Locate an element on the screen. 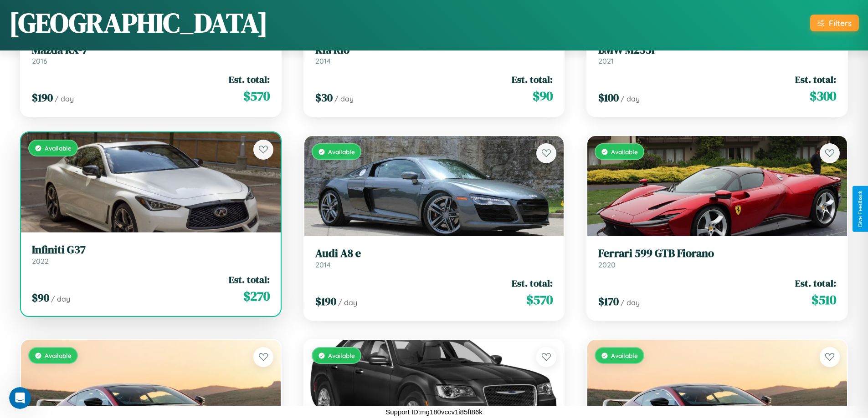 The width and height of the screenshot is (868, 418). span: 2020 is located at coordinates (606, 265).